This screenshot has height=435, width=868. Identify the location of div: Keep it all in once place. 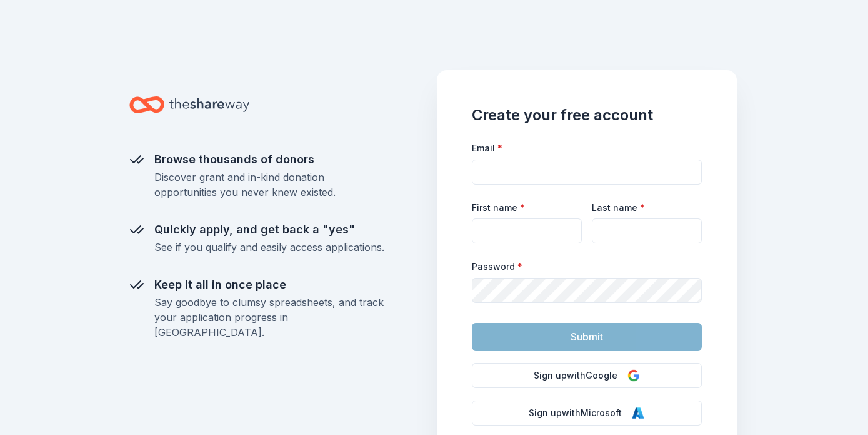
(270, 285).